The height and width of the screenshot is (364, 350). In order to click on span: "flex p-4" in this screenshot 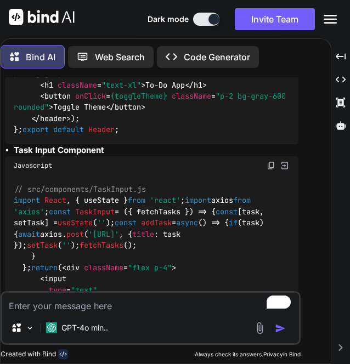, I will do `click(150, 267)`.